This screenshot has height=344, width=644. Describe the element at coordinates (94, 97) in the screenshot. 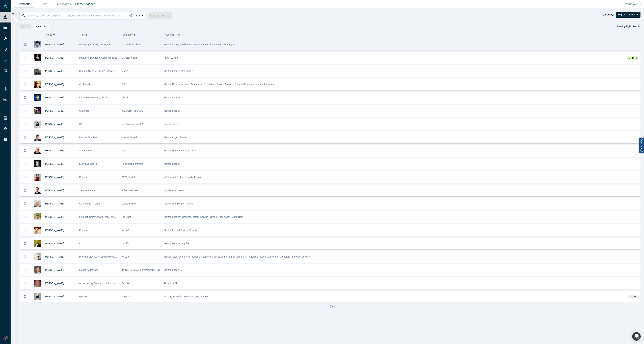

I see `span: Other Bets Director, Google` at that location.